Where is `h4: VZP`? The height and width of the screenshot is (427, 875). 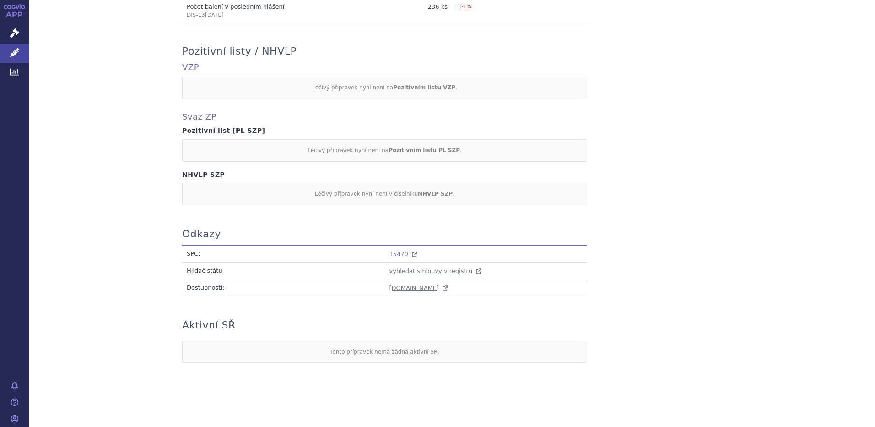
h4: VZP is located at coordinates (452, 67).